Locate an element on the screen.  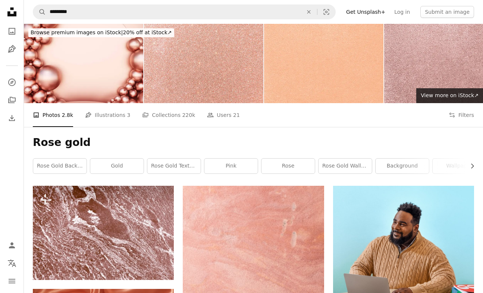
a: Illustrations is located at coordinates (12, 49).